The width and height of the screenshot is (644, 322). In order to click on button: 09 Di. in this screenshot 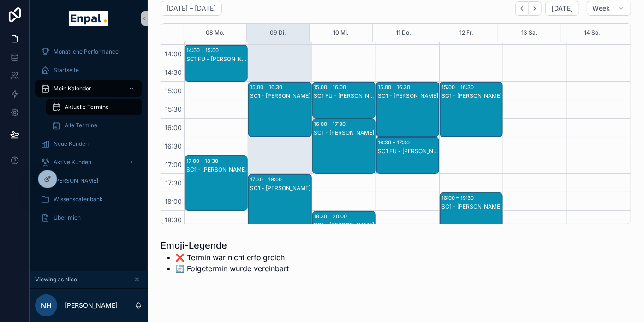, I will do `click(277, 33)`.